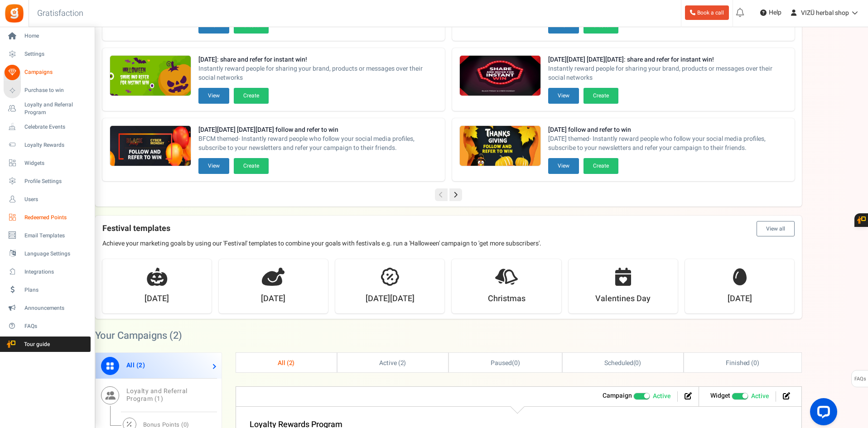 Image resolution: width=868 pixels, height=428 pixels. Describe the element at coordinates (318, 143) in the screenshot. I see `span: BFCM themed- Instantly reward people who follow your social media profiles, subscribe to your new...` at that location.